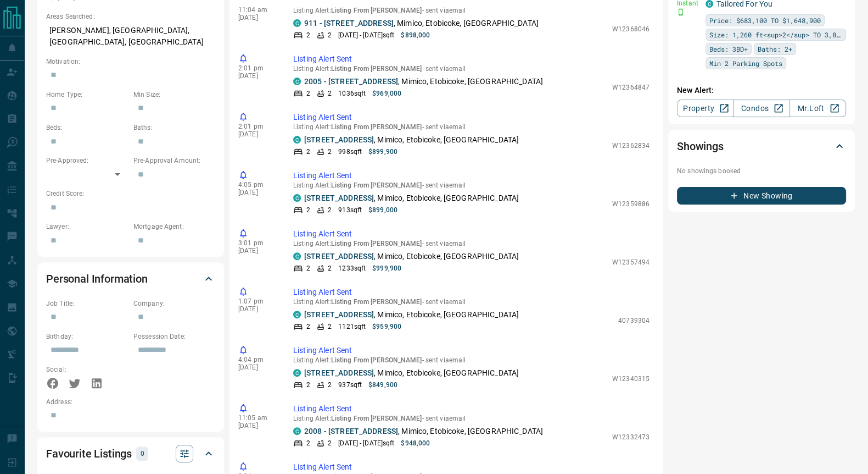 The height and width of the screenshot is (474, 868). Describe the element at coordinates (383, 385) in the screenshot. I see `p: $849,900` at that location.